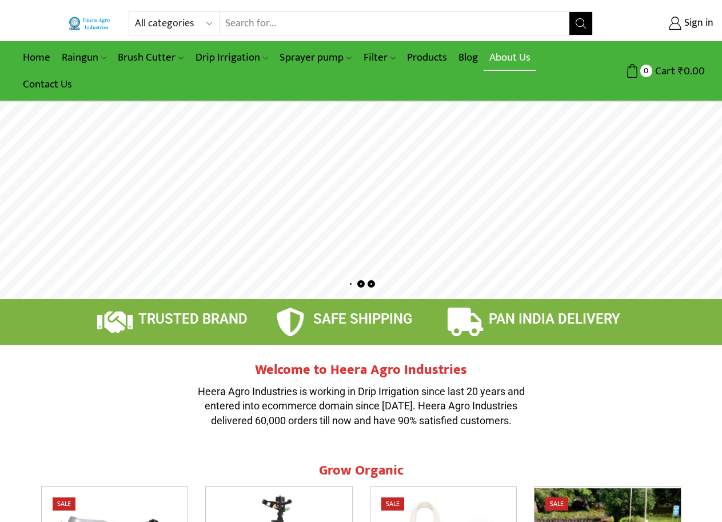 The image size is (722, 522). Describe the element at coordinates (427, 57) in the screenshot. I see `a: Products` at that location.